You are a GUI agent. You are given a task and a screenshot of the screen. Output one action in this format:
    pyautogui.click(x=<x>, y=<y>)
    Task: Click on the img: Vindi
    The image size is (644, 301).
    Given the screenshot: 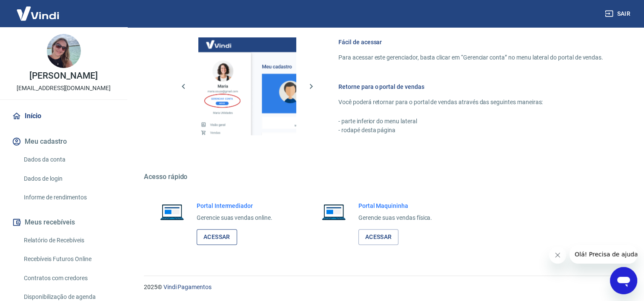 What is the action you would take?
    pyautogui.click(x=38, y=14)
    